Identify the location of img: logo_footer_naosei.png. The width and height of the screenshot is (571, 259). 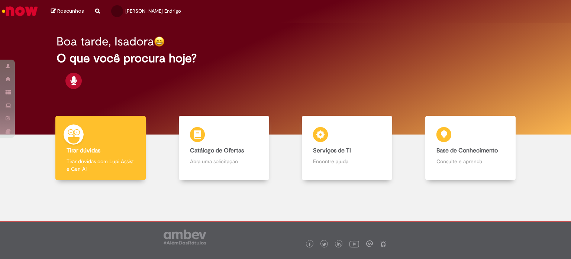
(383, 243).